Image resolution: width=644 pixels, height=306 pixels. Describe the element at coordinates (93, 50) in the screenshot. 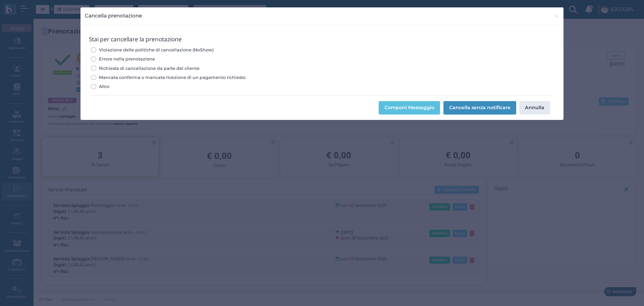

I see `input: Violazione delle politiche di cancellazione (NoShow)` at that location.